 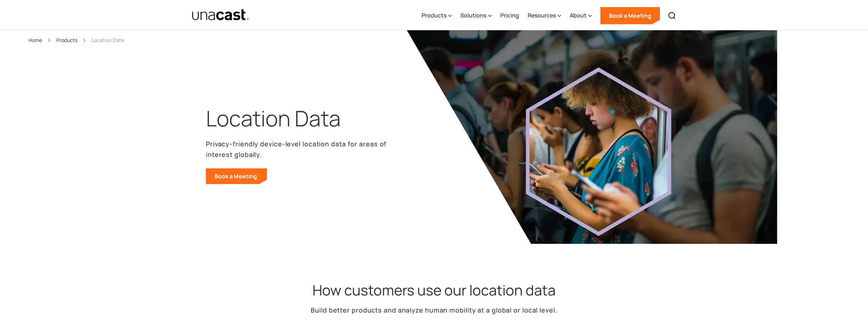 What do you see at coordinates (36, 40) in the screenshot?
I see `div: Home` at bounding box center [36, 40].